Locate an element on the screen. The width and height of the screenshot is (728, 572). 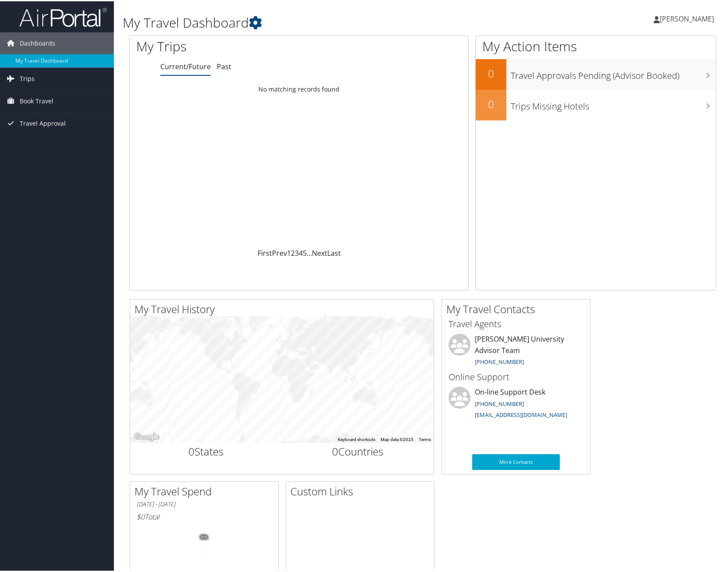
span: Map data ©2025 is located at coordinates (397, 438).